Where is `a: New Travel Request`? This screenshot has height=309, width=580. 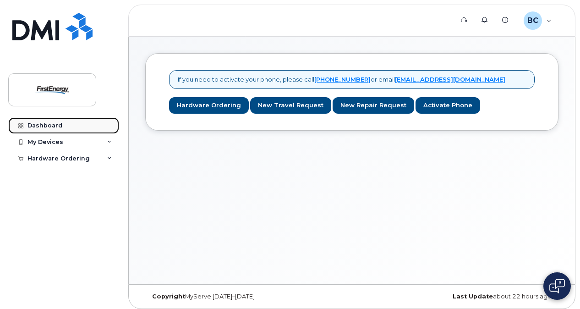
a: New Travel Request is located at coordinates (290, 105).